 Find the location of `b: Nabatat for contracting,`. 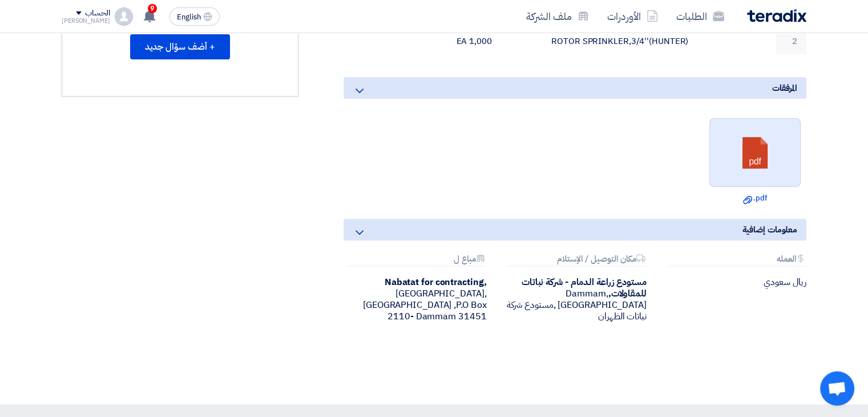

b: Nabatat for contracting, is located at coordinates (436, 282).